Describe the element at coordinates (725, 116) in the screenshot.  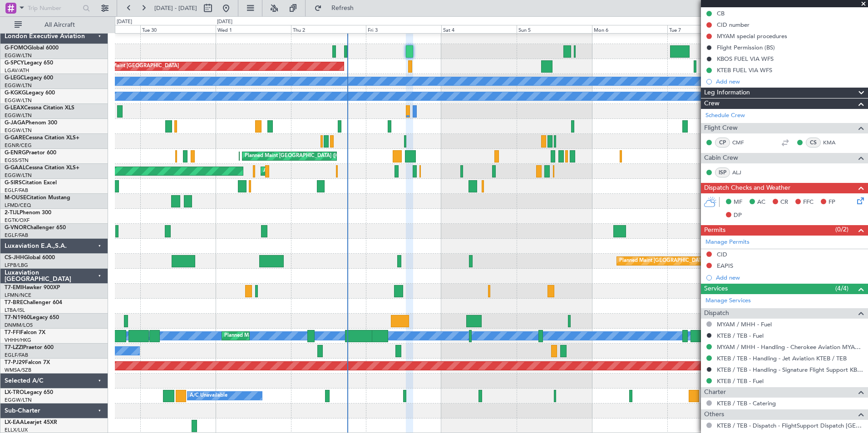
I see `a: Schedule Crew` at that location.